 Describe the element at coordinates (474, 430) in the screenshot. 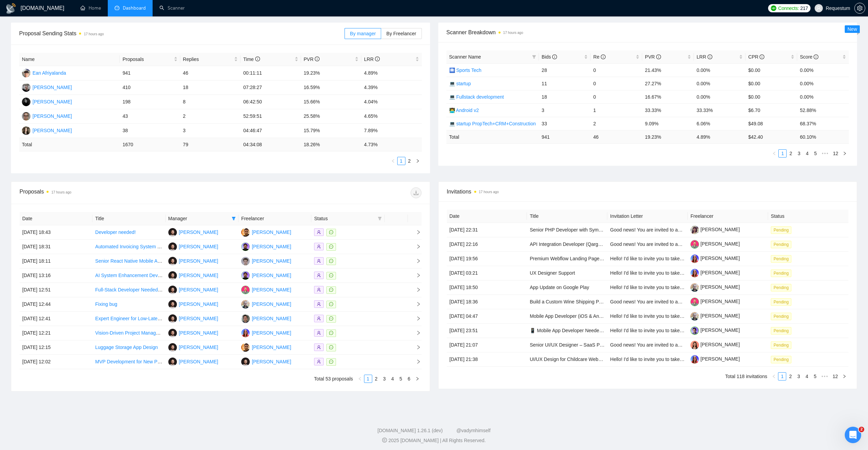

I see `a: @vadymhimself` at that location.